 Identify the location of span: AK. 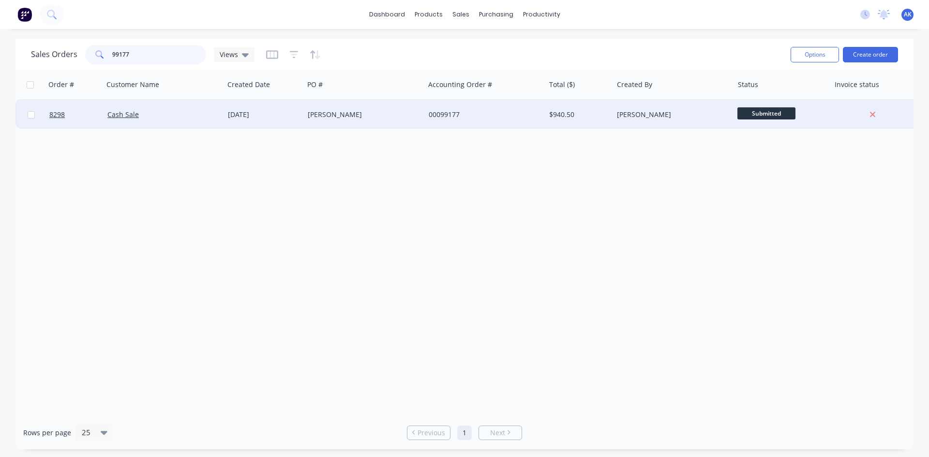
(907, 15).